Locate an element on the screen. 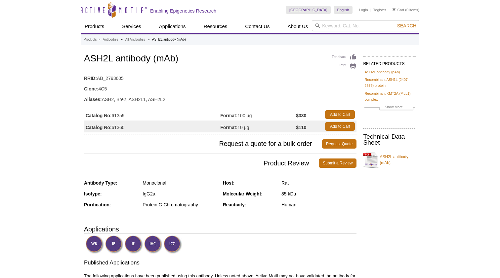  div: IgG2a is located at coordinates (180, 194).